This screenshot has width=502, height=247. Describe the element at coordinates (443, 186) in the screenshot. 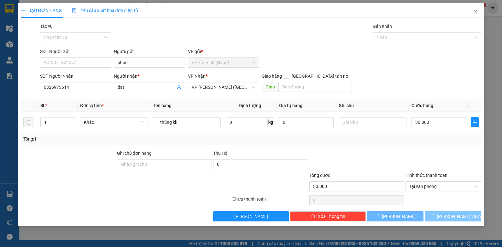

I see `span: Tại văn phòng` at that location.